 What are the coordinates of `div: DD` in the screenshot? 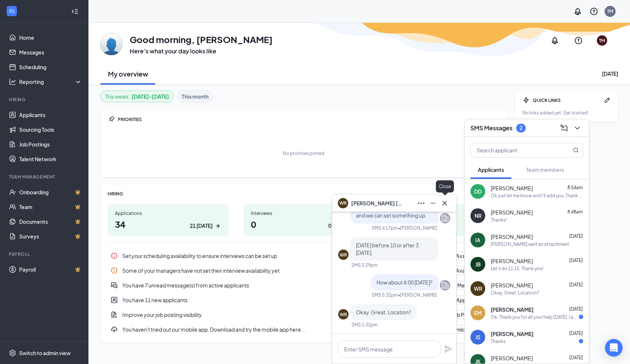 It's located at (478, 192).